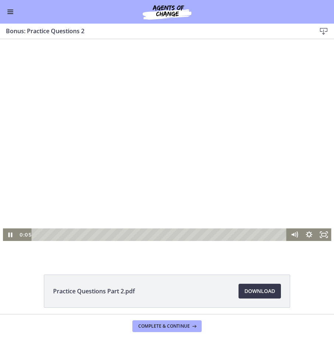 The image size is (334, 338). I want to click on button: Mute, so click(294, 195).